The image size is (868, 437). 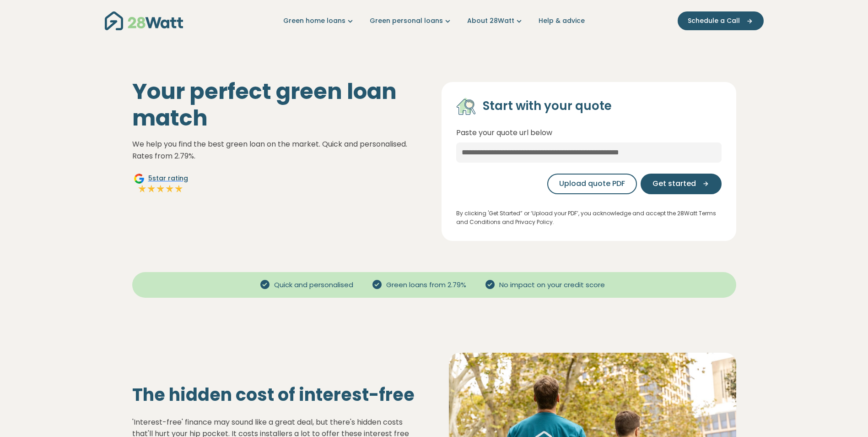 I want to click on a: Help & advice, so click(x=561, y=21).